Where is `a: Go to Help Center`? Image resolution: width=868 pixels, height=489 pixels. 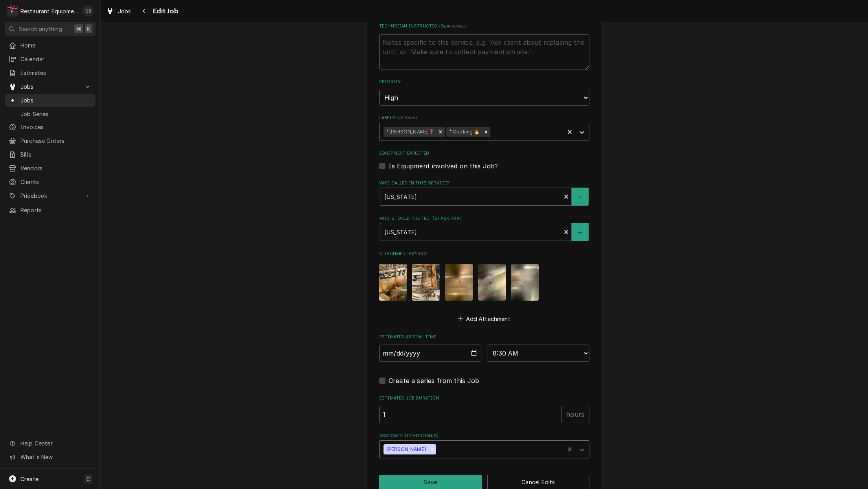 a: Go to Help Center is located at coordinates (50, 444).